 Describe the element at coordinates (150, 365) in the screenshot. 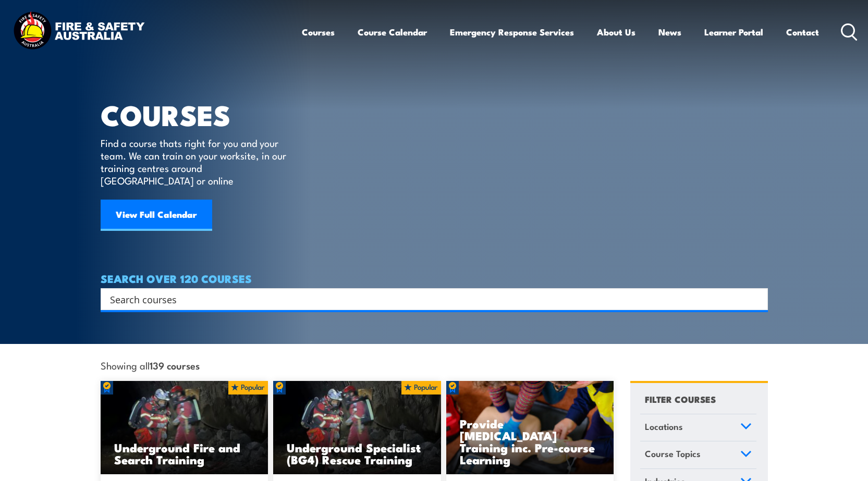

I see `span: Showing all` at that location.